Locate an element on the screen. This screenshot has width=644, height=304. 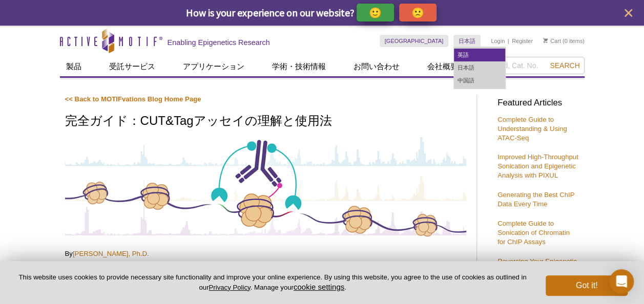
a: Cart is located at coordinates (551, 41).